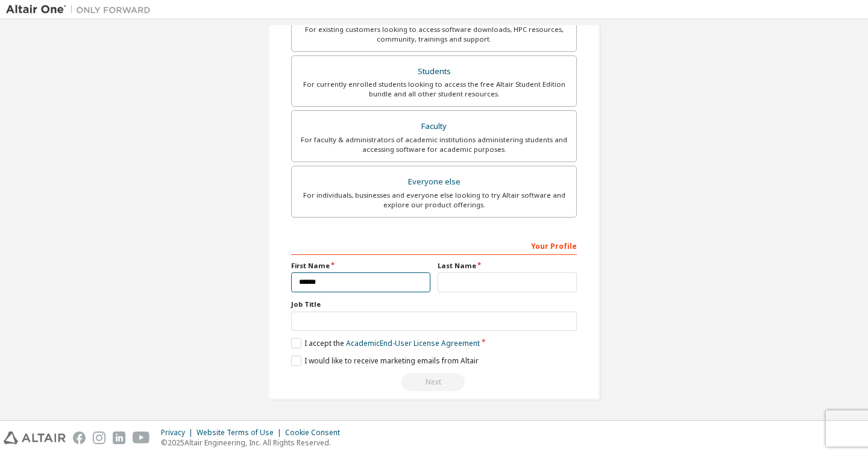 This screenshot has width=868, height=455. Describe the element at coordinates (434, 245) in the screenshot. I see `div: Your Profile` at that location.